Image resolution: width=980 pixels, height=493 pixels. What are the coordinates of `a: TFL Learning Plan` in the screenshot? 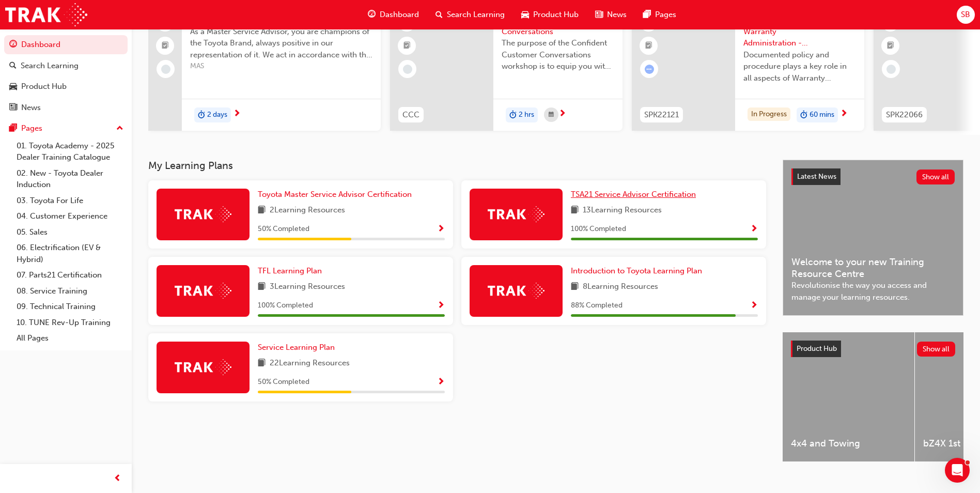 It's located at (292, 271).